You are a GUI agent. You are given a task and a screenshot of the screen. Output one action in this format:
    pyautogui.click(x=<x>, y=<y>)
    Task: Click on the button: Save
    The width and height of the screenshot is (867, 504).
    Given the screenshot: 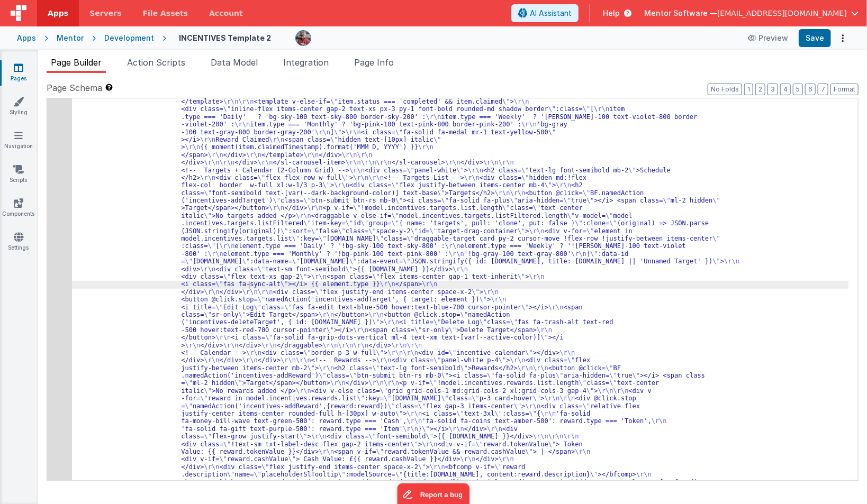 What is the action you would take?
    pyautogui.click(x=815, y=38)
    